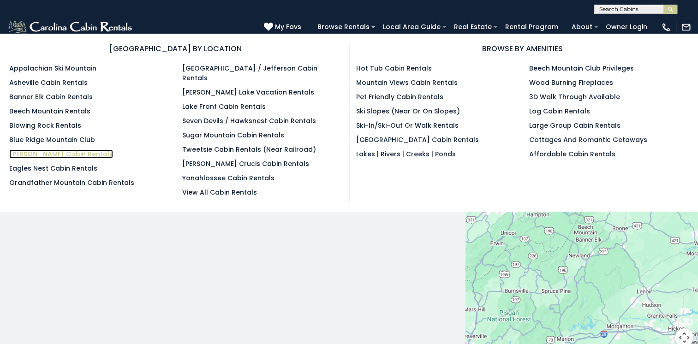 The height and width of the screenshot is (344, 698). Describe the element at coordinates (406, 154) in the screenshot. I see `a: Lakes | Rivers | Creeks | Ponds` at that location.